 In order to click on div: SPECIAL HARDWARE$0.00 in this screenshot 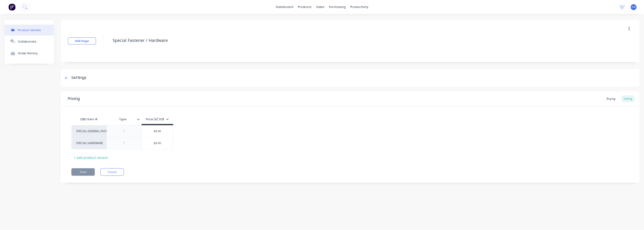, I will do `click(122, 143)`.